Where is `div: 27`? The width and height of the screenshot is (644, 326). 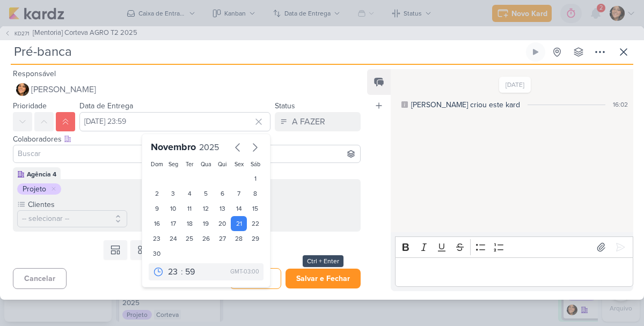
div: 27 is located at coordinates (223, 238).